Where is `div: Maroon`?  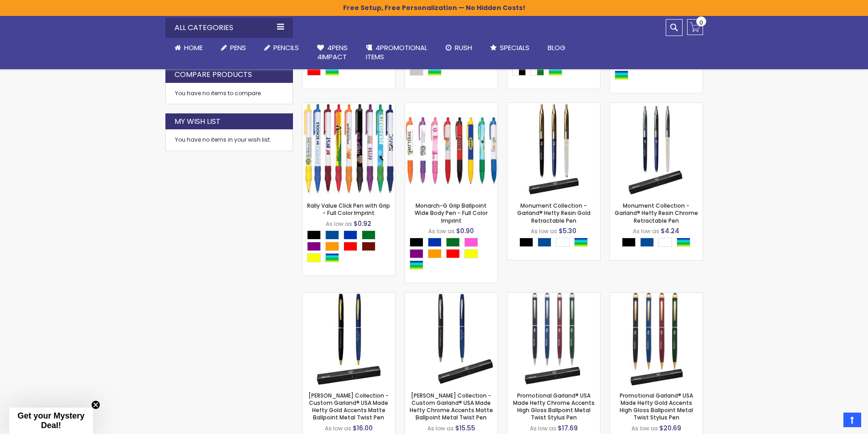 div: Maroon is located at coordinates (369, 246).